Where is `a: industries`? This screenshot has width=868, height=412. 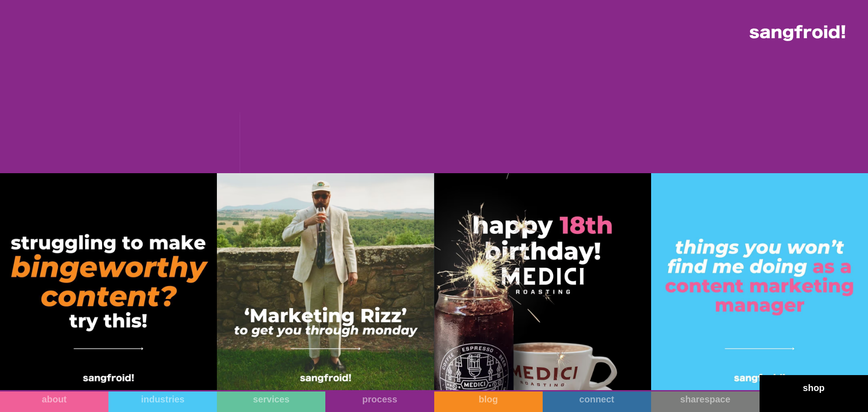
a: industries is located at coordinates (163, 401).